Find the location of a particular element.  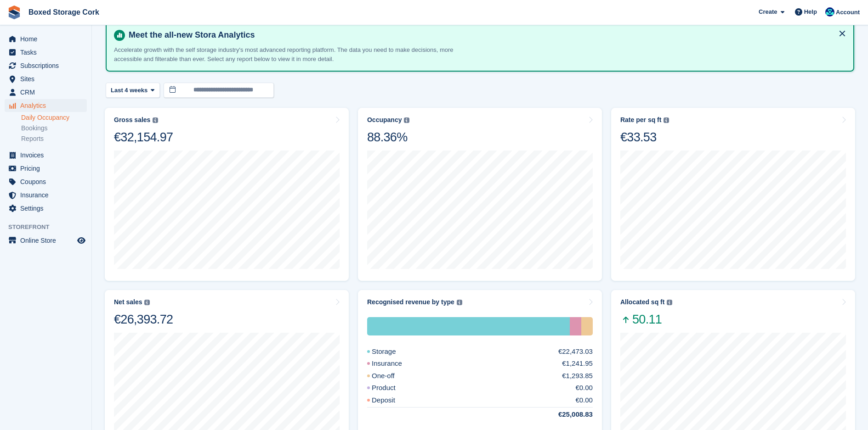

a: Boxed Storage Cork is located at coordinates (64, 12).